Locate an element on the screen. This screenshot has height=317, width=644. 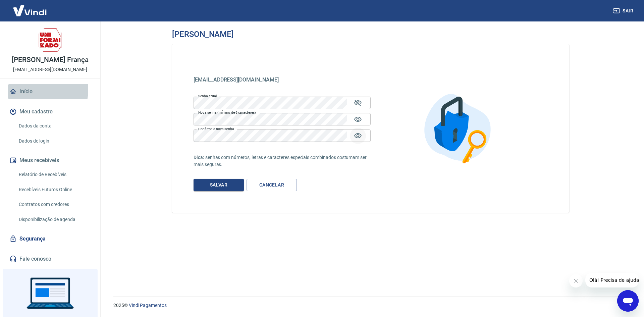
button: Salvar is located at coordinates (219, 184).